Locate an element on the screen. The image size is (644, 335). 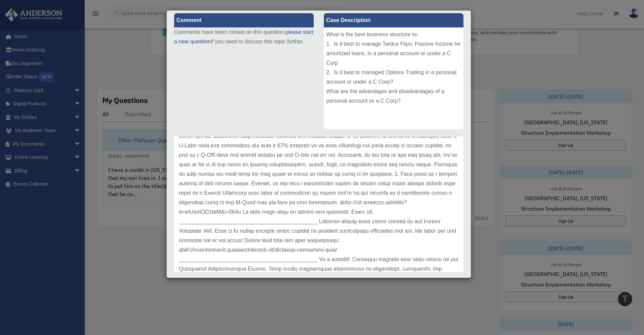
a: please start a new question is located at coordinates (244, 37).